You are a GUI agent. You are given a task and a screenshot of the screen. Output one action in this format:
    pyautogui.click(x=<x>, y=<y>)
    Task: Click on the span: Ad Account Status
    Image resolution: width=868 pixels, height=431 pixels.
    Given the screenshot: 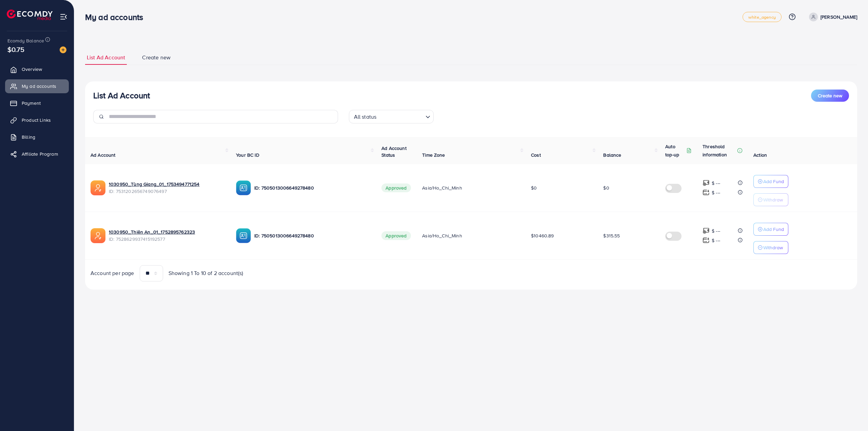 What is the action you would take?
    pyautogui.click(x=394, y=152)
    